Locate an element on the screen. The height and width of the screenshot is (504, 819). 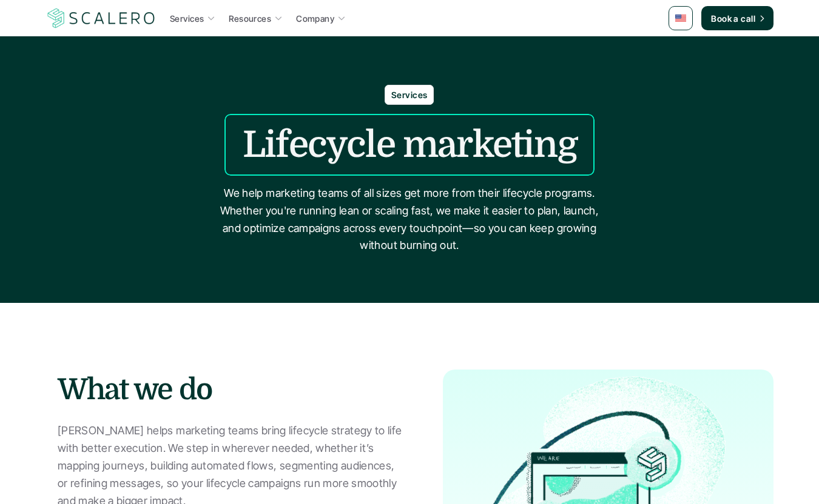
img: Scalero company logo is located at coordinates (101, 18).